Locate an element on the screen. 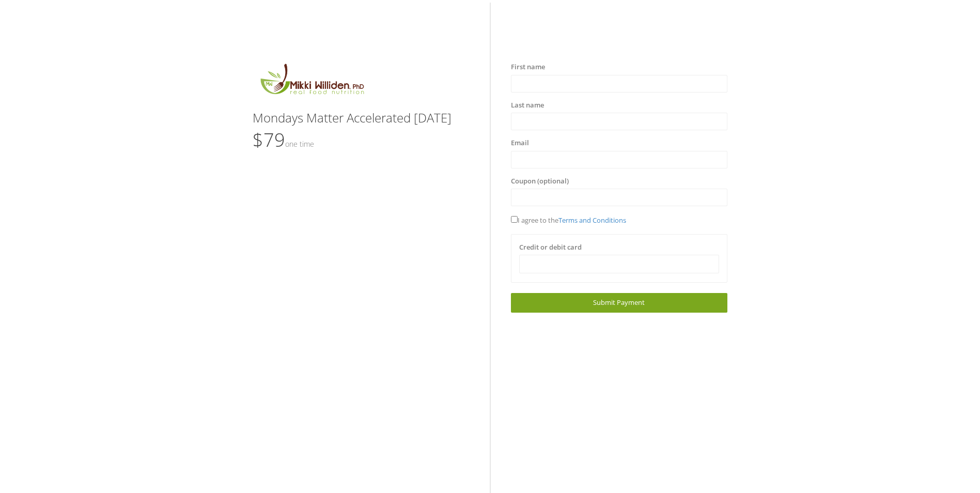 The width and height of the screenshot is (980, 493). span: $79 is located at coordinates (283, 139).